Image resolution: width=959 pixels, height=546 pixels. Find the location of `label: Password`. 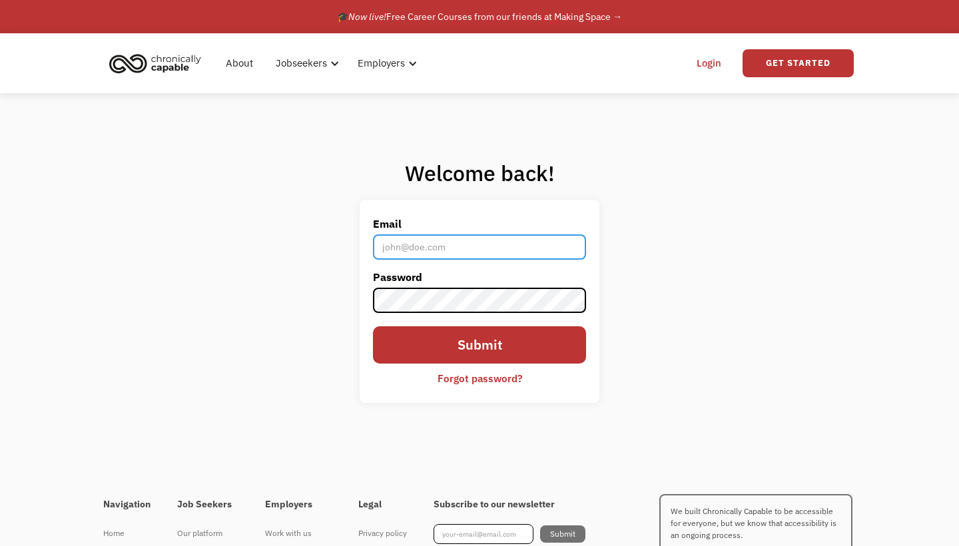

label: Password is located at coordinates (479, 277).